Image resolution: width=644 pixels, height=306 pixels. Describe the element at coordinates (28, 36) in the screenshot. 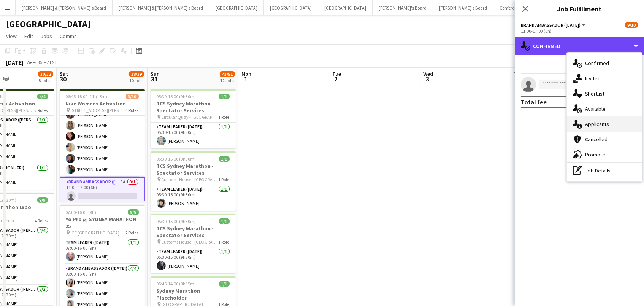

I see `a: Edit` at that location.